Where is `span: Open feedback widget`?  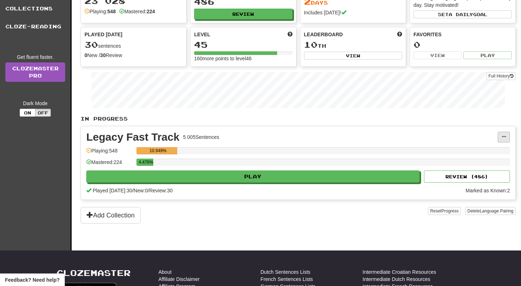 span: Open feedback widget is located at coordinates (32, 279).